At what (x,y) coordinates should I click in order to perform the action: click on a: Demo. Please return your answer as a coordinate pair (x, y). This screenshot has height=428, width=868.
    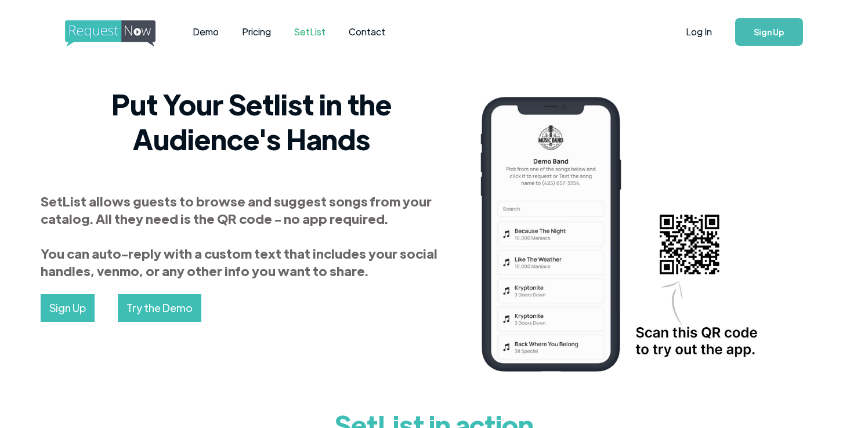
    Looking at the image, I should click on (206, 32).